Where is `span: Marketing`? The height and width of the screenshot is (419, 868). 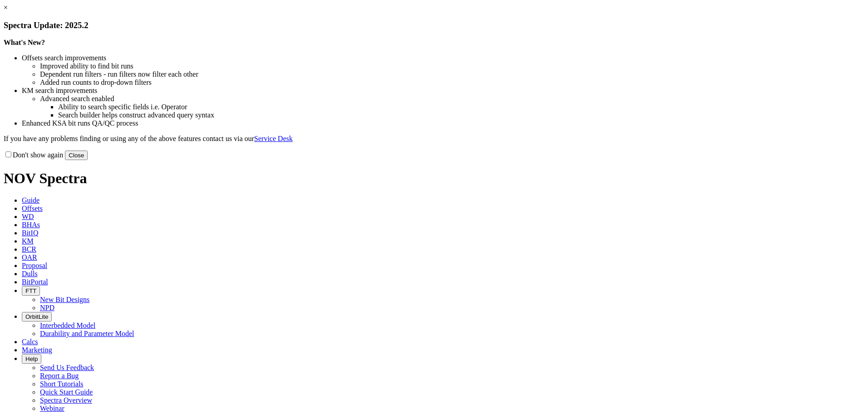
span: Marketing is located at coordinates (37, 350).